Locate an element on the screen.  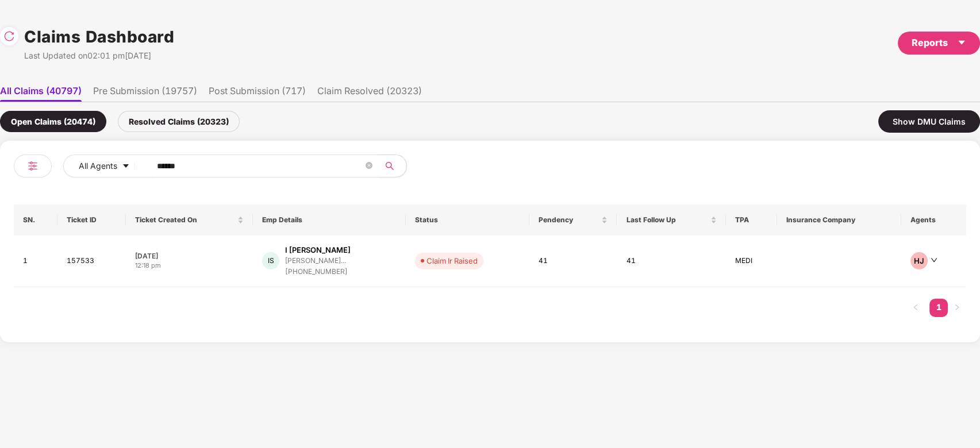
td: 1 is located at coordinates (36, 261).